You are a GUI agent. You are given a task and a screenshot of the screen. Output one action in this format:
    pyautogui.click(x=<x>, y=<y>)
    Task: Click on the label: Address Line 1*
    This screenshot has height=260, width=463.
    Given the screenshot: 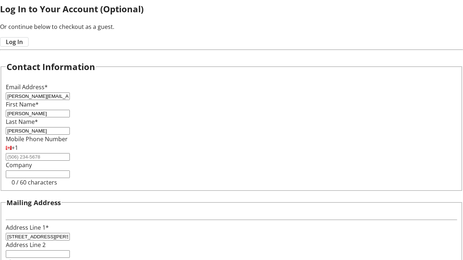 What is the action you would take?
    pyautogui.click(x=27, y=228)
    